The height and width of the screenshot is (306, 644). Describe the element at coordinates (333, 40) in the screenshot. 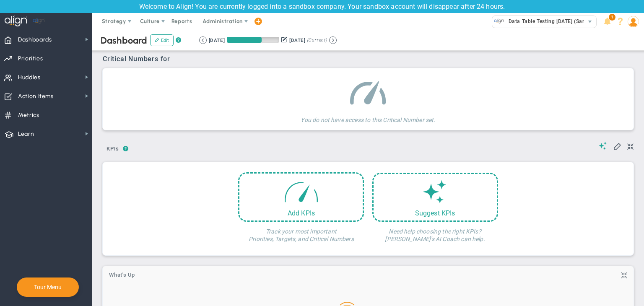

I see `button: Go to next period` at that location.